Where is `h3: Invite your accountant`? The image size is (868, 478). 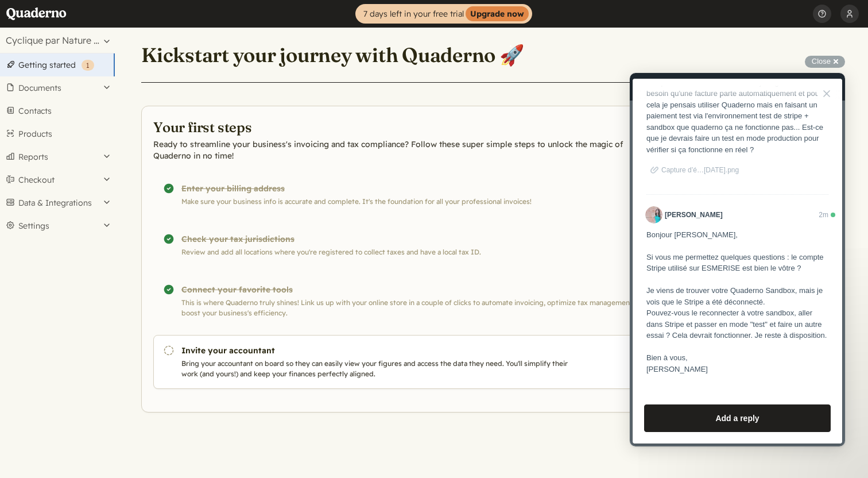
h3: Invite your accountant is located at coordinates (377, 350).